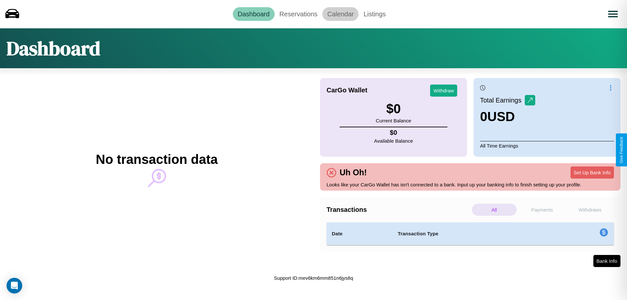  Describe the element at coordinates (14, 286) in the screenshot. I see `div: Open Intercom Messenger` at that location.